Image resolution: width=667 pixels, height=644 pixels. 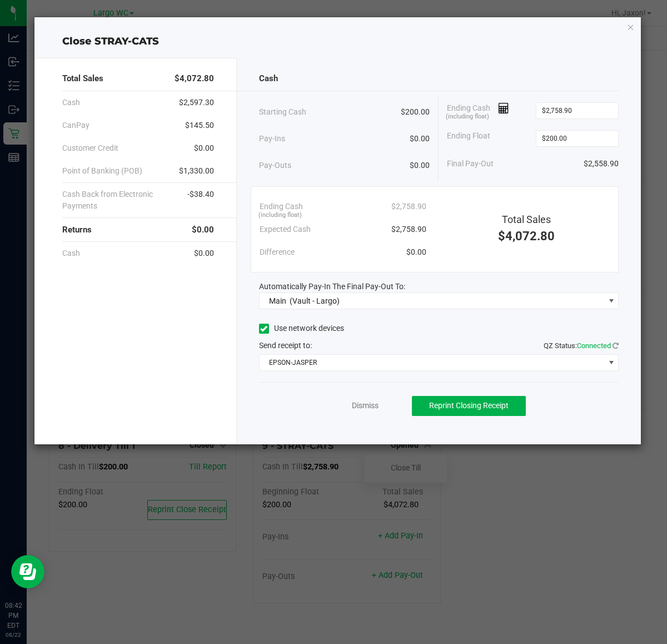 What do you see at coordinates (470, 163) in the screenshot?
I see `span: Final Pay-Out` at bounding box center [470, 163].